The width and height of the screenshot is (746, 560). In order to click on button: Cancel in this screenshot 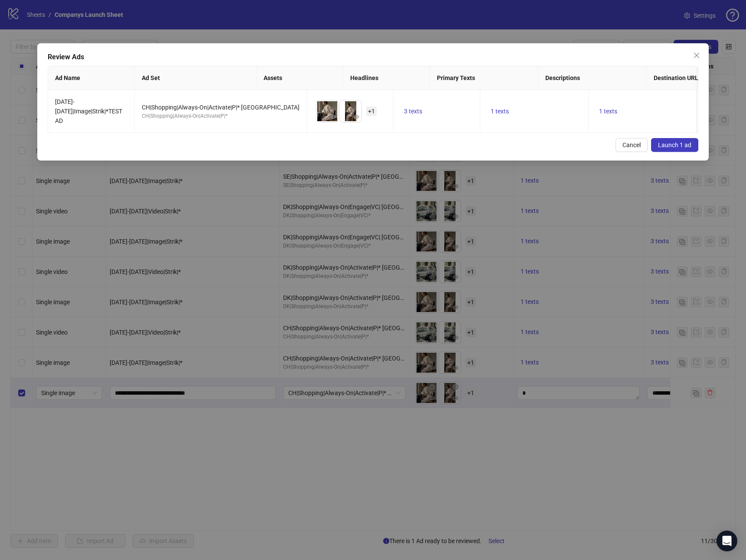, I will do `click(631, 145)`.